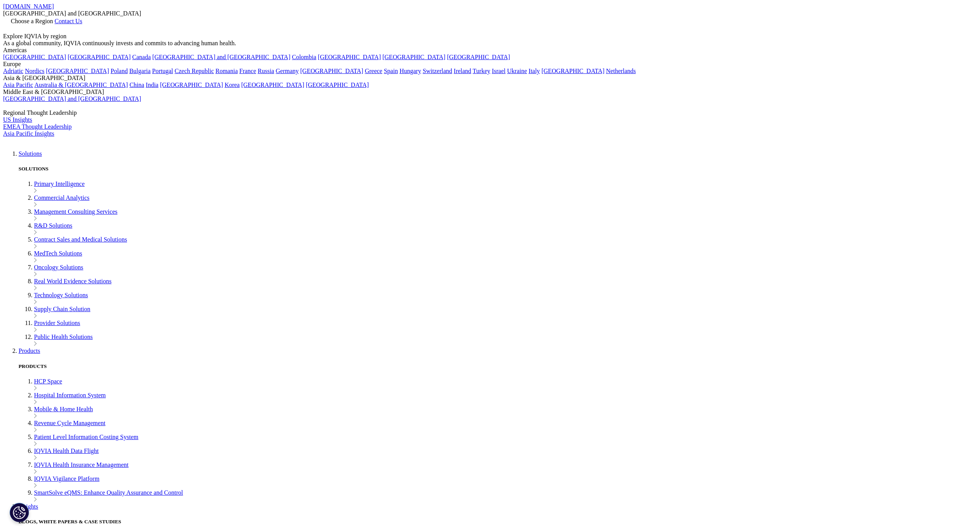 The width and height of the screenshot is (980, 526). What do you see at coordinates (391, 71) in the screenshot?
I see `a: Spain` at bounding box center [391, 71].